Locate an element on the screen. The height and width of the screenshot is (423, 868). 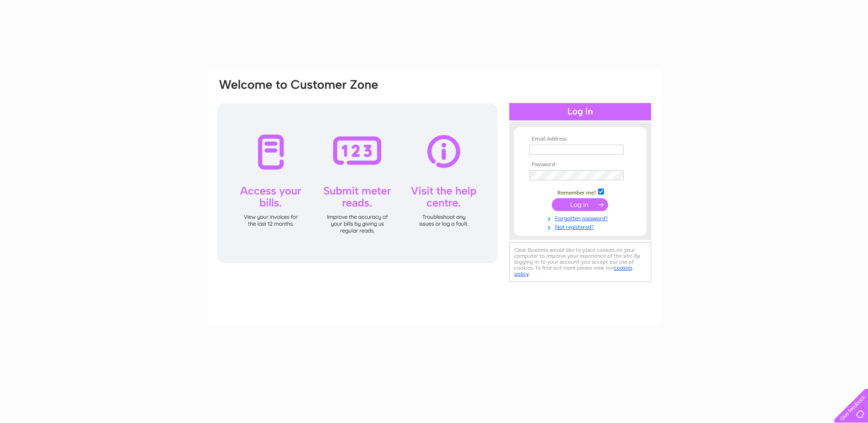
a: Not registered? is located at coordinates (581, 227).